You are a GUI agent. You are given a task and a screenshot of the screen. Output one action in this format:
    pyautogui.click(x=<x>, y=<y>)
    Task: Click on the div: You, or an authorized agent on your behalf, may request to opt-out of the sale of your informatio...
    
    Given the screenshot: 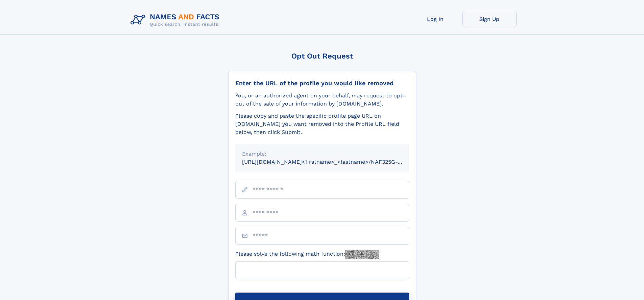 What is the action you would take?
    pyautogui.click(x=322, y=100)
    